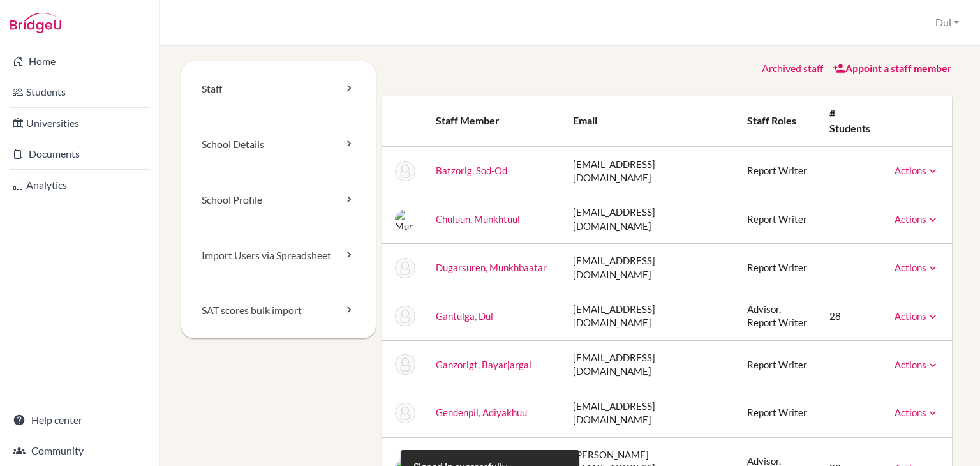 The image size is (980, 466). Describe the element at coordinates (495, 121) in the screenshot. I see `th: Staff member` at that location.